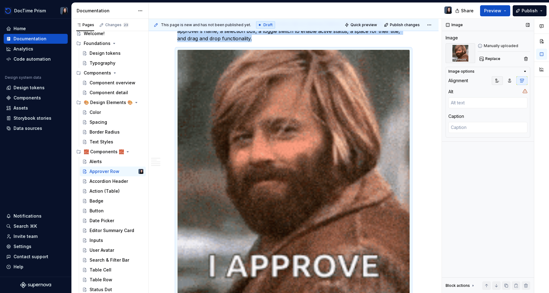  What do you see at coordinates (96, 240) in the screenshot?
I see `div: Inputs` at bounding box center [96, 240].